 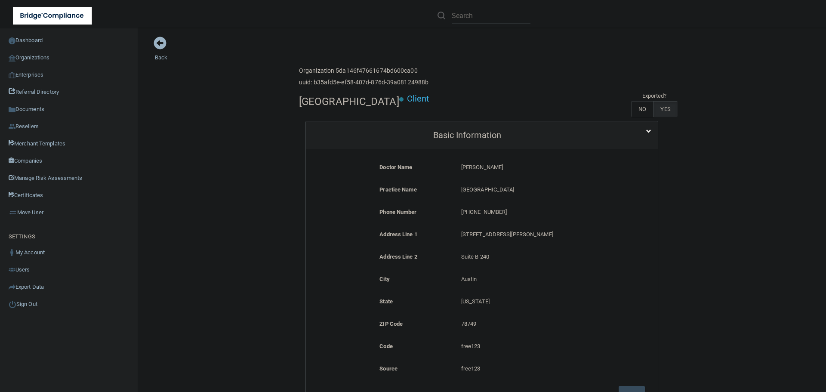 What do you see at coordinates (12, 304) in the screenshot?
I see `img: ic_power_dark.7ecde6b1.png` at bounding box center [12, 304].